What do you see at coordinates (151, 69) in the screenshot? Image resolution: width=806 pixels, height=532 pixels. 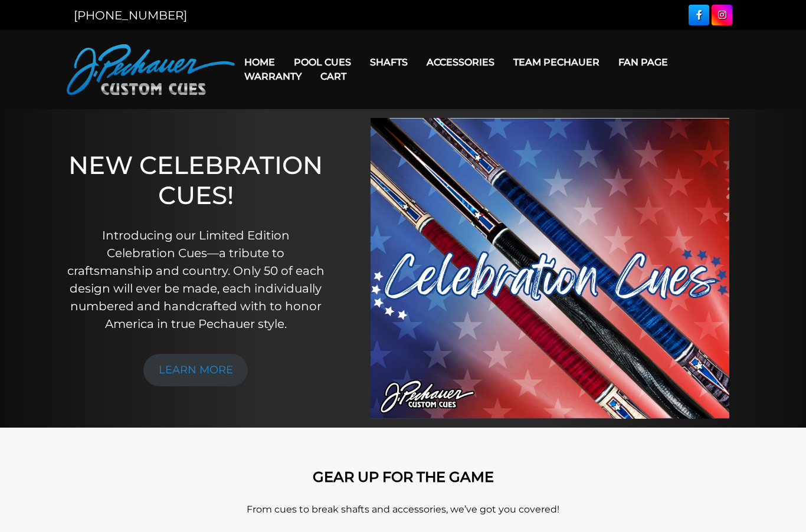 I see `img: Pechauer Custom Cues` at bounding box center [151, 69].